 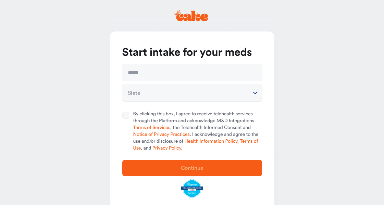 I want to click on span: By clicking this box, I agree to receive telehealth services through the Platform and acknowledge..., so click(x=197, y=131).